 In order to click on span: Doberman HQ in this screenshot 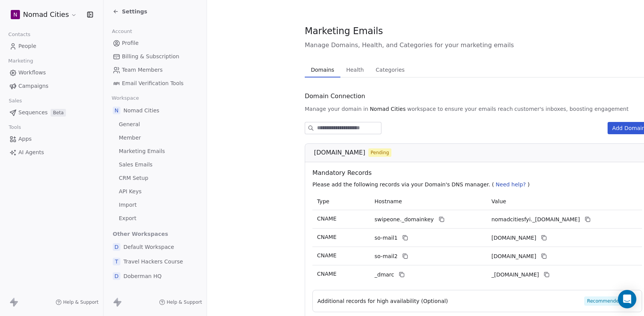, I will do `click(142, 276)`.